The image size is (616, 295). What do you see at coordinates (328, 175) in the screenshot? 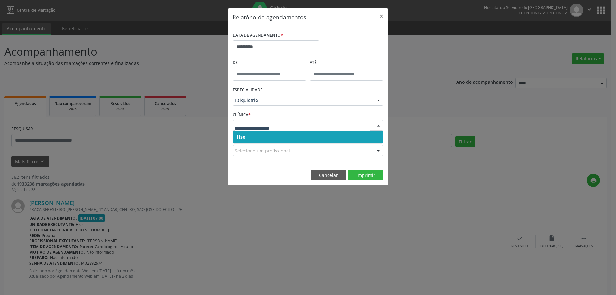
I see `button: Cancelar` at bounding box center [328, 175].